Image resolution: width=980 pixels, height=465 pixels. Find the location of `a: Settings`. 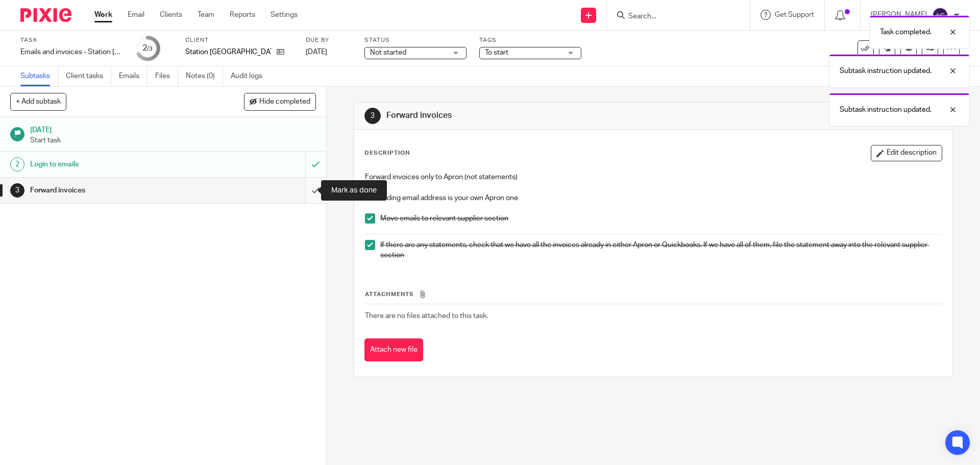

a: Settings is located at coordinates (284, 15).